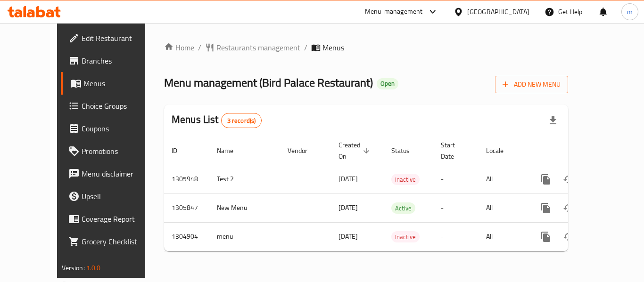 The height and width of the screenshot is (282, 644). I want to click on span: Vendor, so click(303, 151).